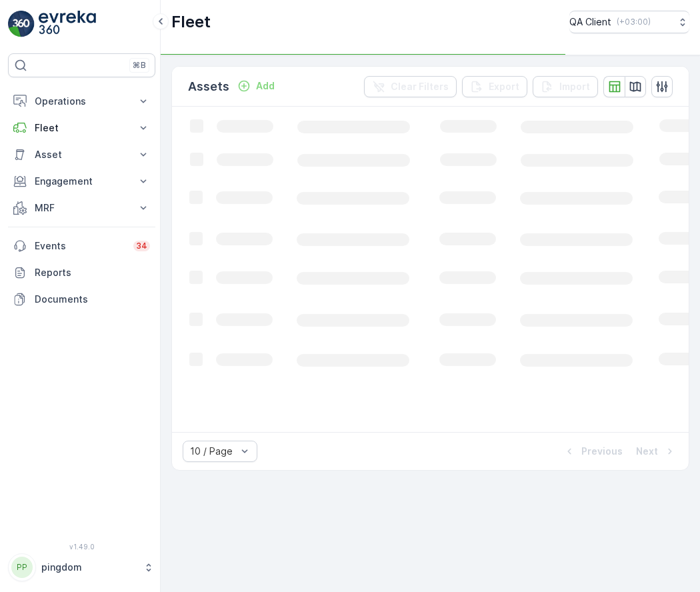  I want to click on p: Engagement, so click(81, 181).